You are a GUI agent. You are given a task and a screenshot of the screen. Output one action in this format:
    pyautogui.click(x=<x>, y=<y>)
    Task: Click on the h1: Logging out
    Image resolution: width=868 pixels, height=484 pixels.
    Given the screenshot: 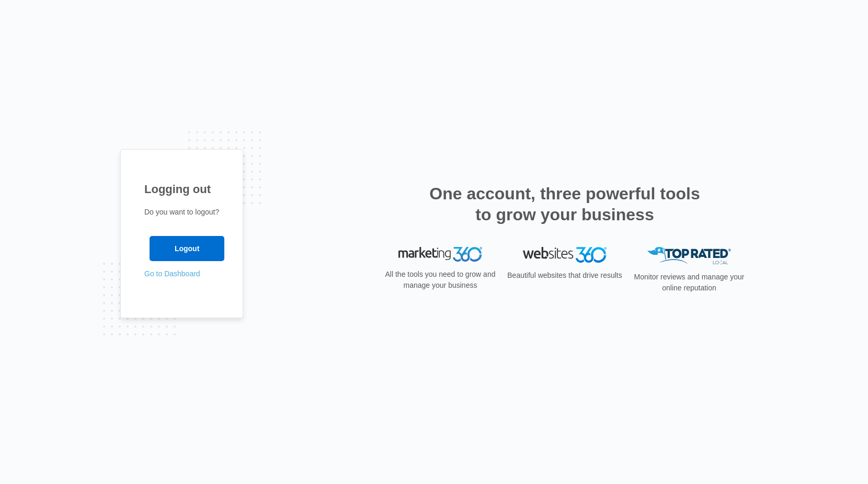 What is the action you would take?
    pyautogui.click(x=182, y=189)
    